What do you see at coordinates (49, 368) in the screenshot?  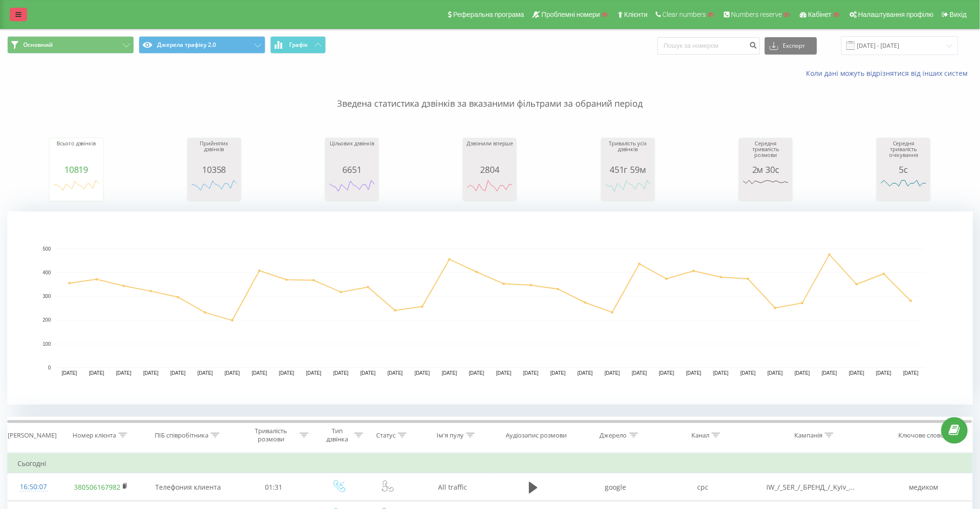 I see `text: 0` at bounding box center [49, 368].